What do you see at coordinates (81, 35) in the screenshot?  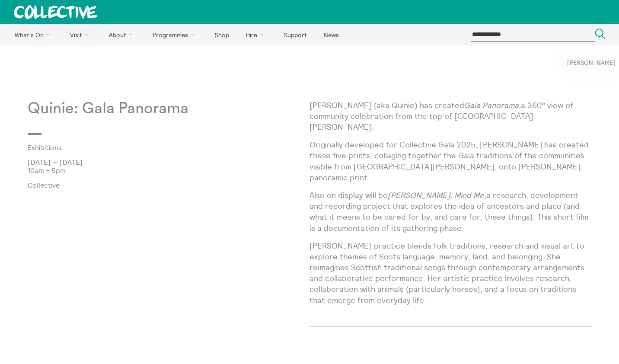 I see `a: Visit` at bounding box center [81, 35].